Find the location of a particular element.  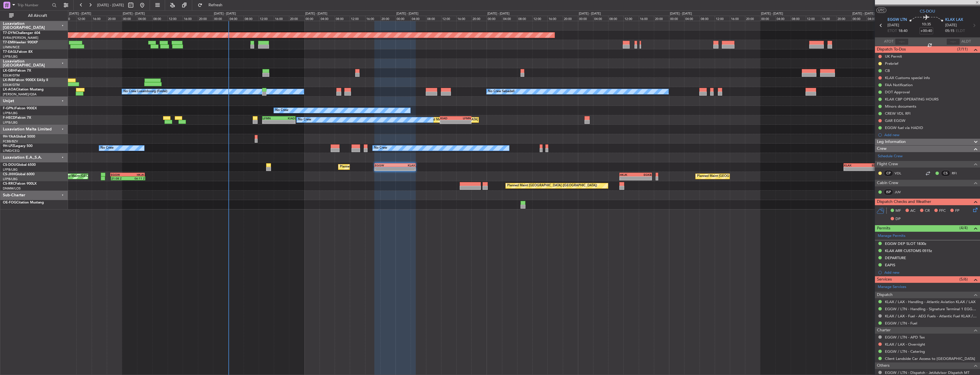

span: (7/11) is located at coordinates (962, 49).